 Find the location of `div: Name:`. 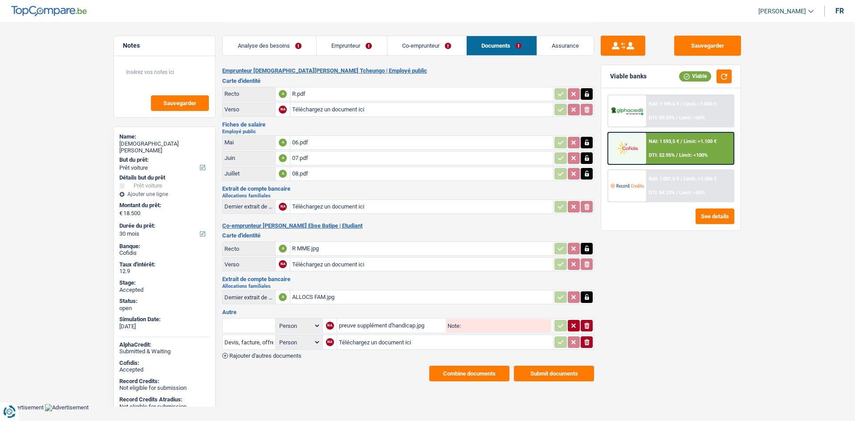

div: Name: is located at coordinates (164, 137).